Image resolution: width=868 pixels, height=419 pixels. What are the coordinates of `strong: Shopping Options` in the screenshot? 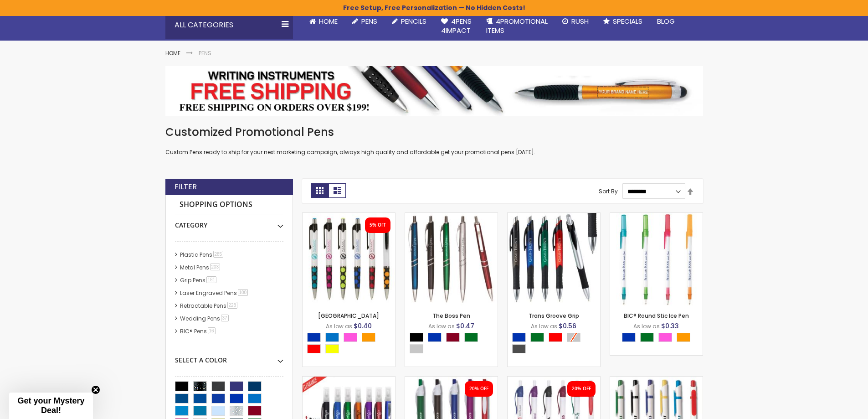 It's located at (229, 204).